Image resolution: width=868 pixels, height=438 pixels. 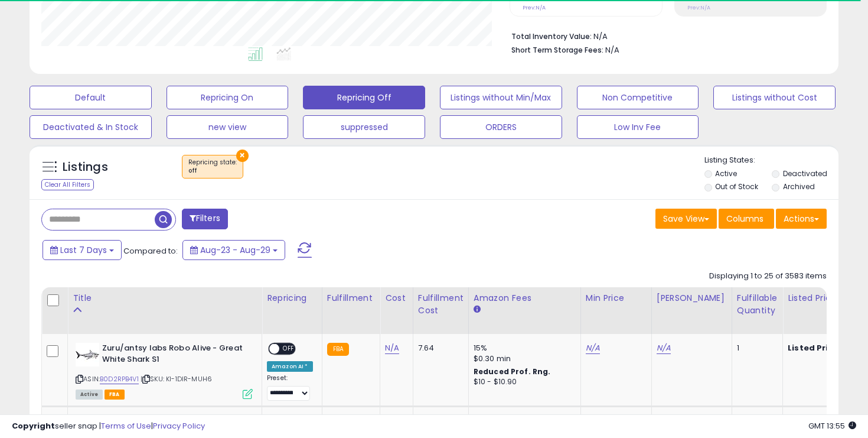 What do you see at coordinates (364, 98) in the screenshot?
I see `button: Repricing Off` at bounding box center [364, 98].